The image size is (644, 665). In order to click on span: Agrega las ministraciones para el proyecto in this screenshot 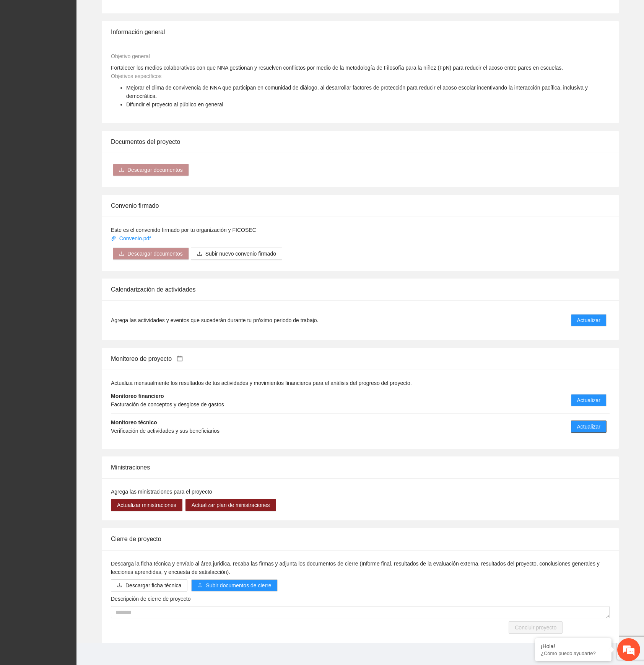, I will do `click(161, 492)`.